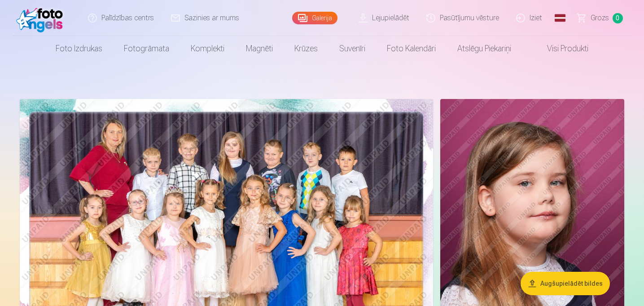 Image resolution: width=644 pixels, height=306 pixels. I want to click on a: Visi produkti, so click(560, 48).